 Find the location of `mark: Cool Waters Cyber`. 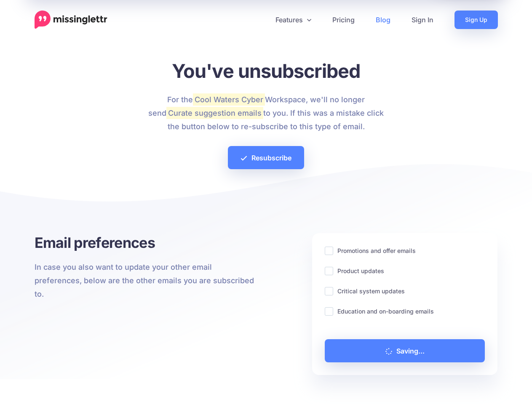

mark: Cool Waters Cyber is located at coordinates (229, 99).